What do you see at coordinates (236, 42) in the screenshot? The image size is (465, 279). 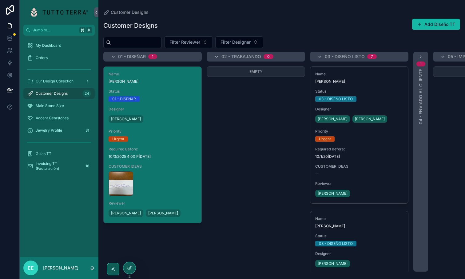 I see `span: Filter Designer` at bounding box center [236, 42].